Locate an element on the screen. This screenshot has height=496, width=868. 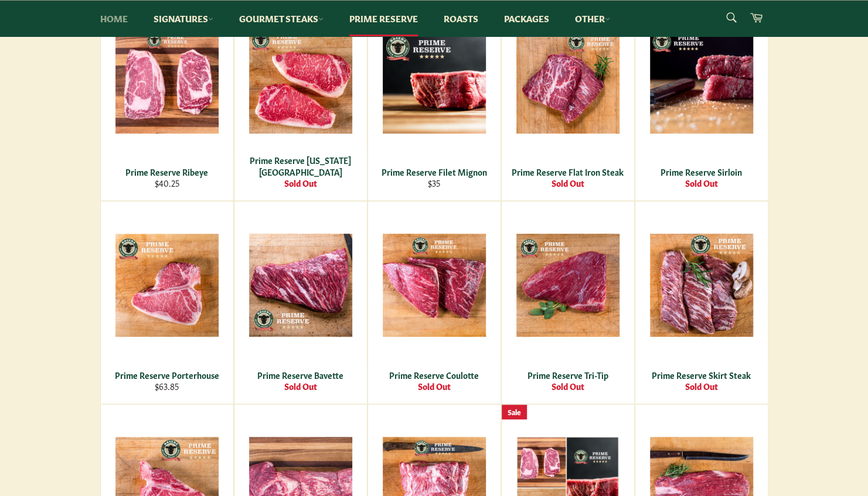
a: Prime Reserve is located at coordinates (383, 18).